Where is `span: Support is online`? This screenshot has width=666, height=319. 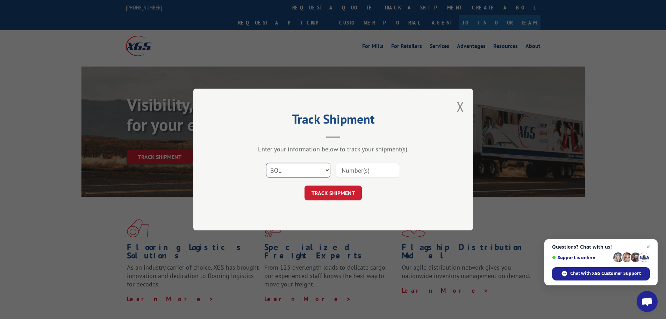 span: Support is online is located at coordinates (581, 257).